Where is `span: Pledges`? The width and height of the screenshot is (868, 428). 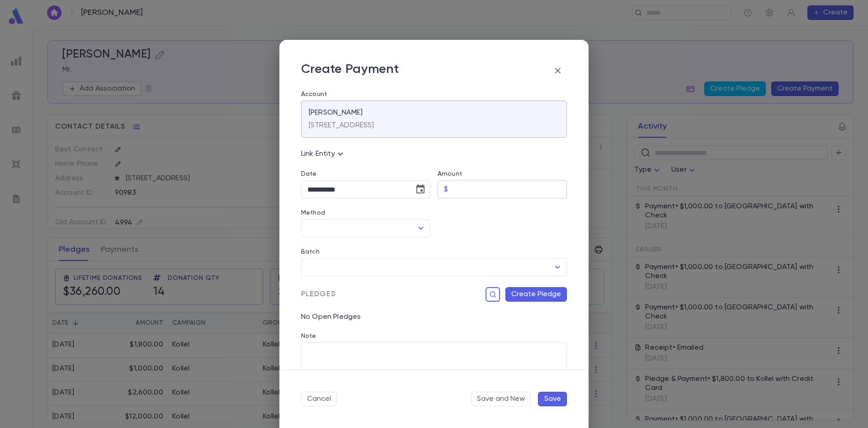
span: Pledges is located at coordinates (319, 294).